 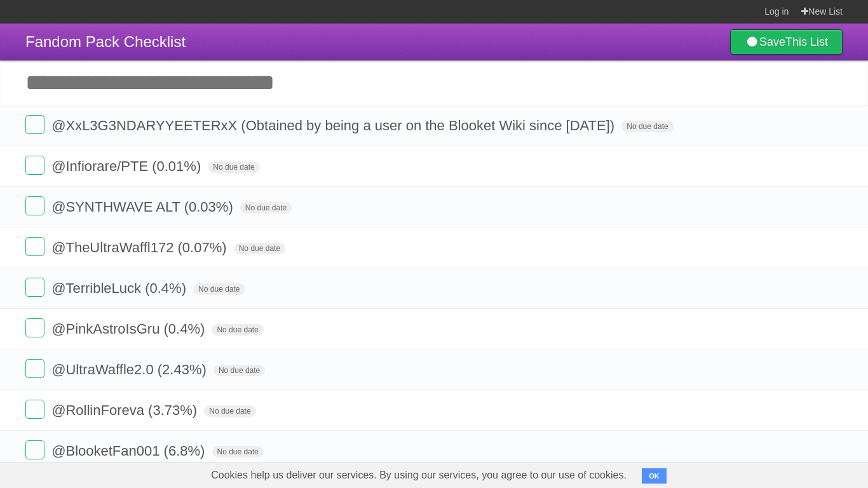 I want to click on span: Cookies help us deliver our services. By using our services, you agree to our use of cookies., so click(x=419, y=475).